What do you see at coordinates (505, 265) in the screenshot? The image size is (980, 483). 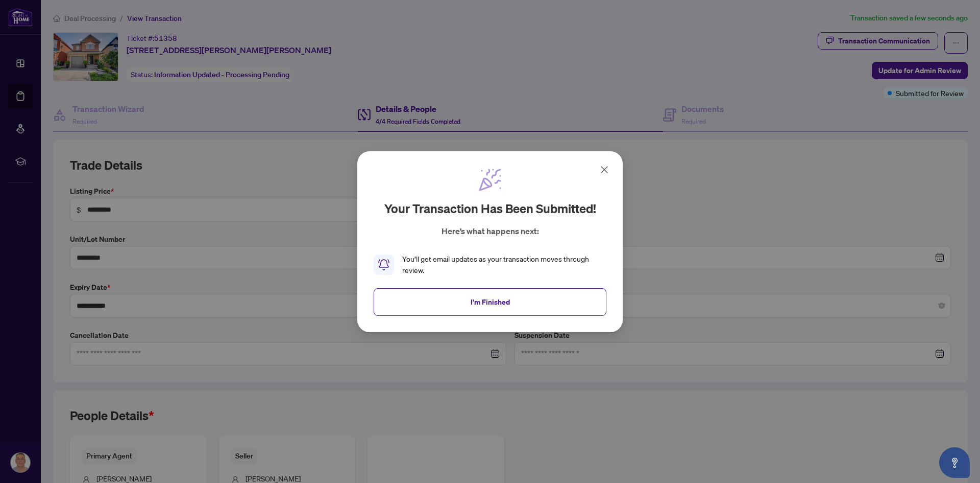 I see `div: You’ll get email updates as your transaction moves through review.` at bounding box center [505, 265].